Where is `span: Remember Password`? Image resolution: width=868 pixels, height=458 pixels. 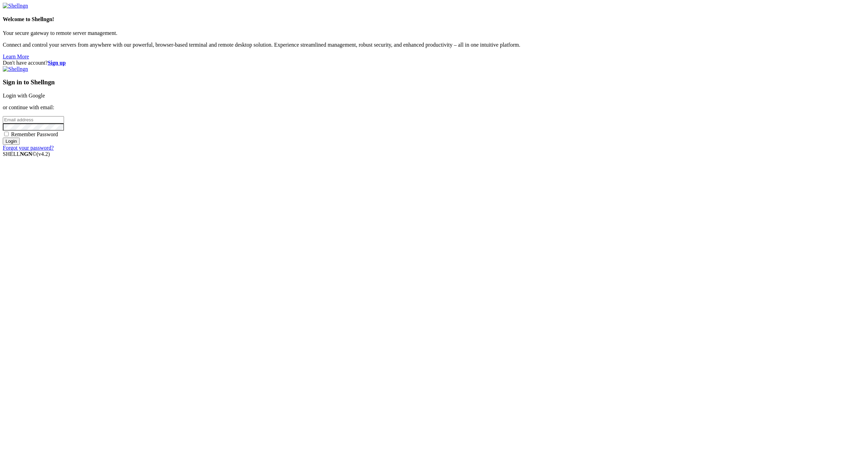 span: Remember Password is located at coordinates (35, 134).